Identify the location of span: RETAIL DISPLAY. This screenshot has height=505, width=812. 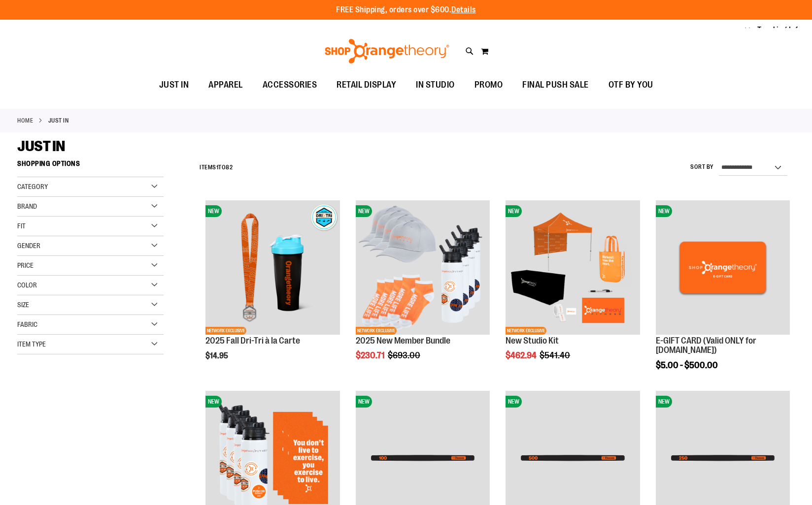
(366, 85).